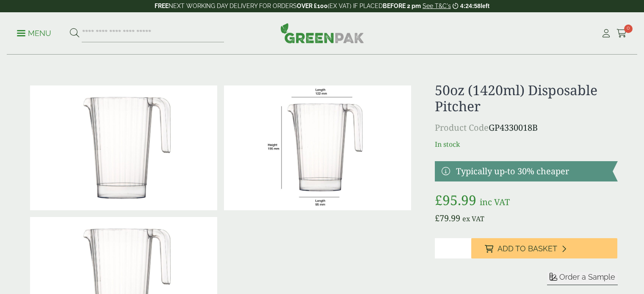  I want to click on i: Cart, so click(622, 33).